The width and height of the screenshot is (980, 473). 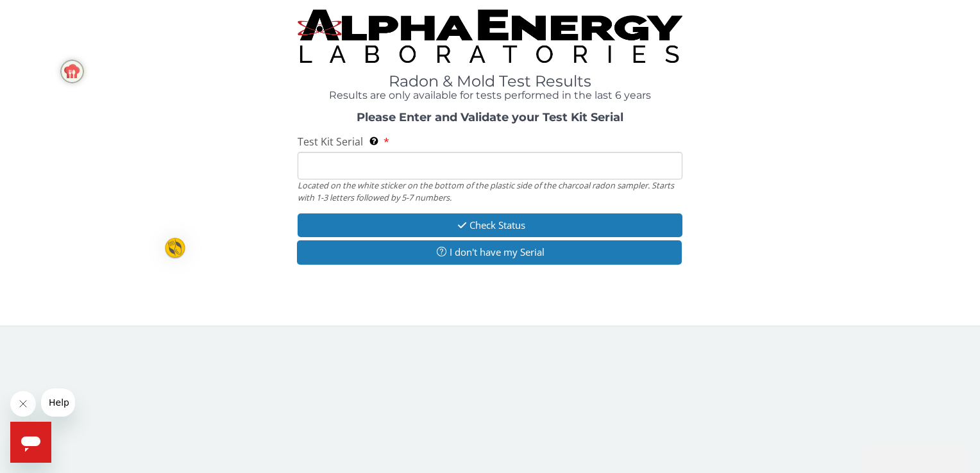 What do you see at coordinates (490, 191) in the screenshot?
I see `div: Located on the white sticker on the bottom of the plastic side of the charcoal radon sampler. Sta...` at bounding box center [490, 191].